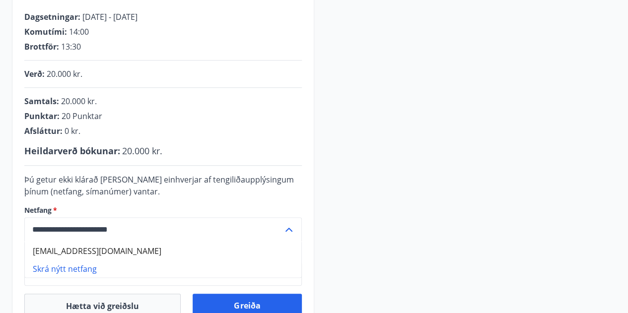 The width and height of the screenshot is (628, 313). What do you see at coordinates (42, 116) in the screenshot?
I see `span: Punktar :` at bounding box center [42, 116].